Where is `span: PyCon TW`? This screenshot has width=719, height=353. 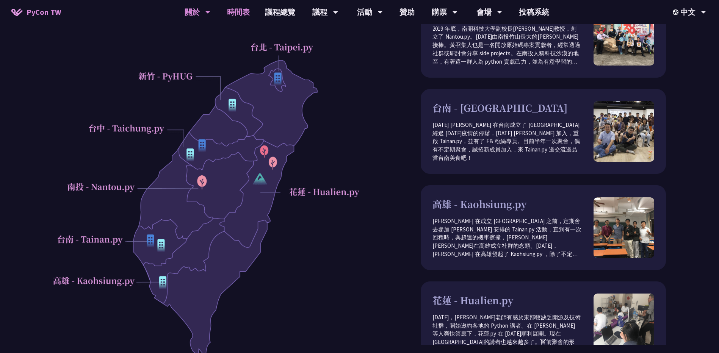
span: PyCon TW is located at coordinates (44, 12).